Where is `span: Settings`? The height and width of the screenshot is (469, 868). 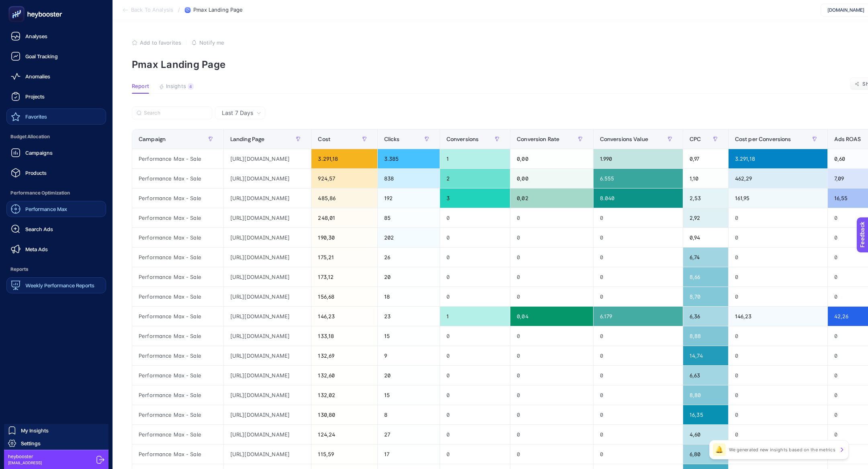 span: Settings is located at coordinates (31, 444).